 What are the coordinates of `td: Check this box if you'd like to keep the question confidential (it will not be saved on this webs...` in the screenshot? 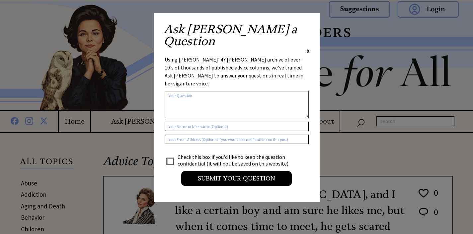 It's located at (236, 160).